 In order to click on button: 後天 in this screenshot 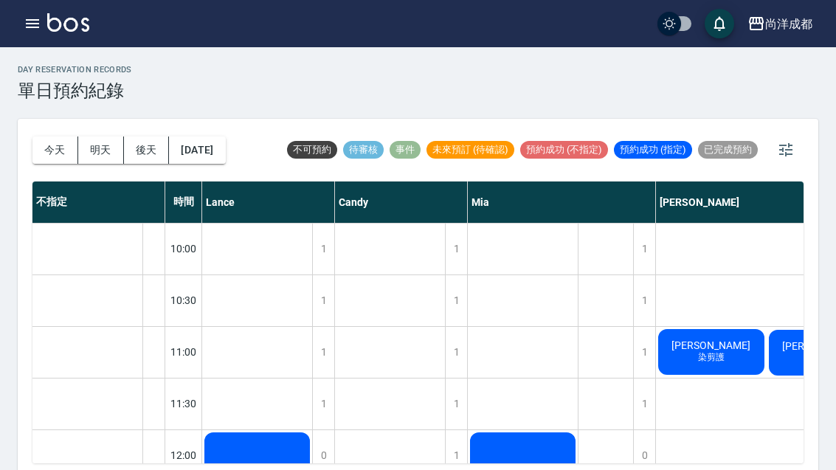, I will do `click(147, 150)`.